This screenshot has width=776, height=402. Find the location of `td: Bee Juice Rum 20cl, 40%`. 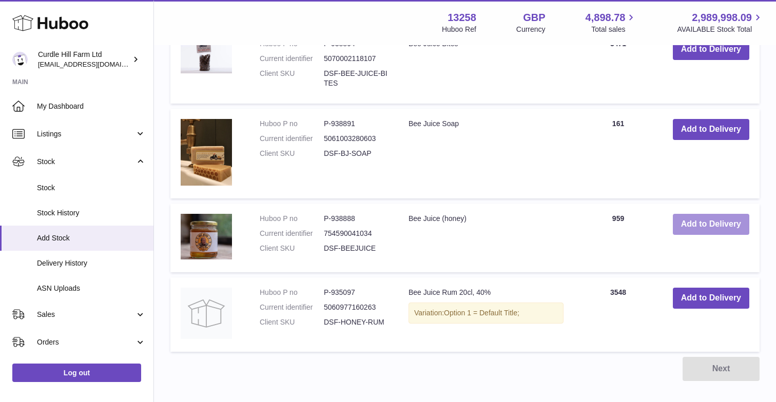

td: Bee Juice Rum 20cl, 40% is located at coordinates (486, 315).